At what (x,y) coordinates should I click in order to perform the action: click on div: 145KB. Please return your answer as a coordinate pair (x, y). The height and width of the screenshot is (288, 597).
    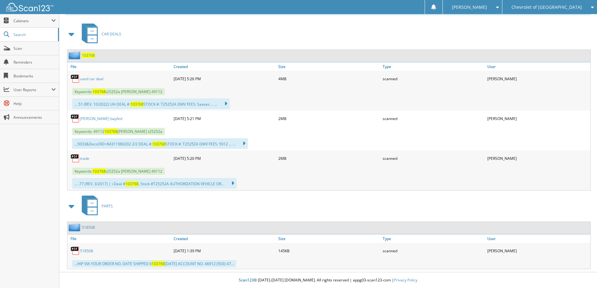
    Looking at the image, I should click on (329, 251).